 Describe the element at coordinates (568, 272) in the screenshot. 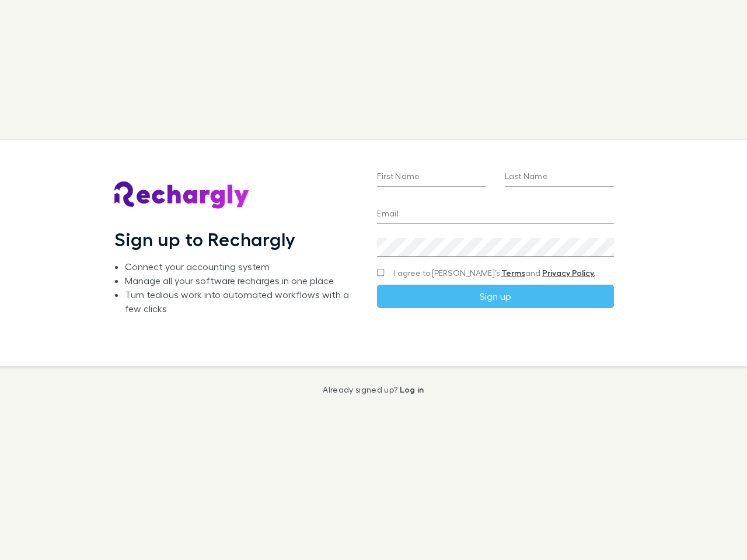

I see `a: Privacy Policy.` at that location.